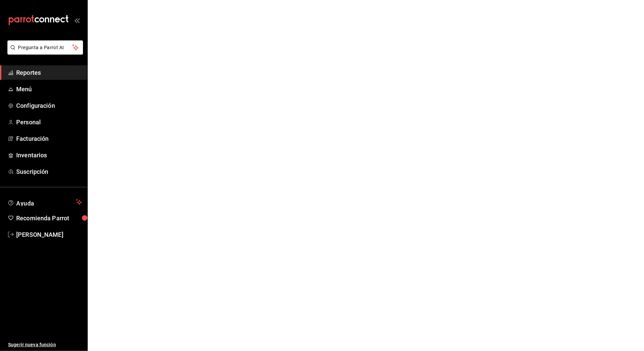 Image resolution: width=644 pixels, height=351 pixels. I want to click on span: Menú, so click(49, 89).